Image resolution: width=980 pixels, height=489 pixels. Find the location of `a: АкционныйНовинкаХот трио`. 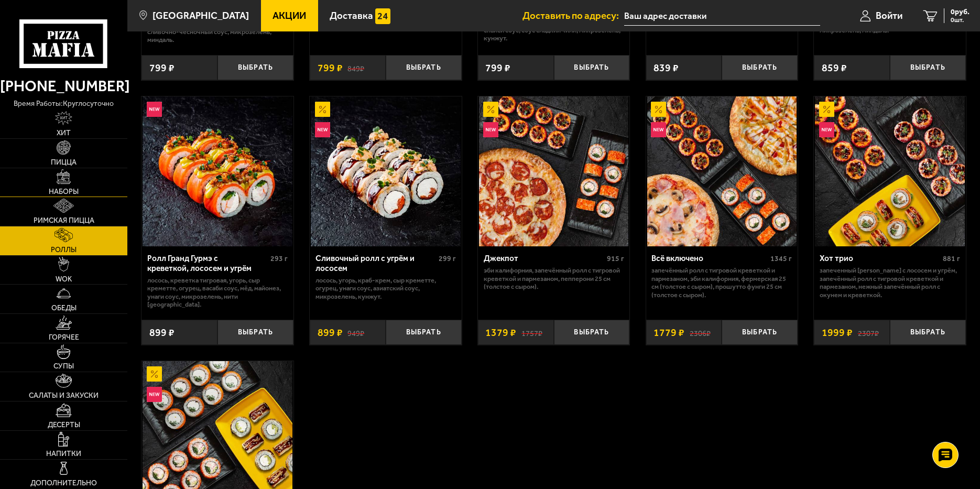

a: АкционныйНовинкаХот трио is located at coordinates (889, 171).